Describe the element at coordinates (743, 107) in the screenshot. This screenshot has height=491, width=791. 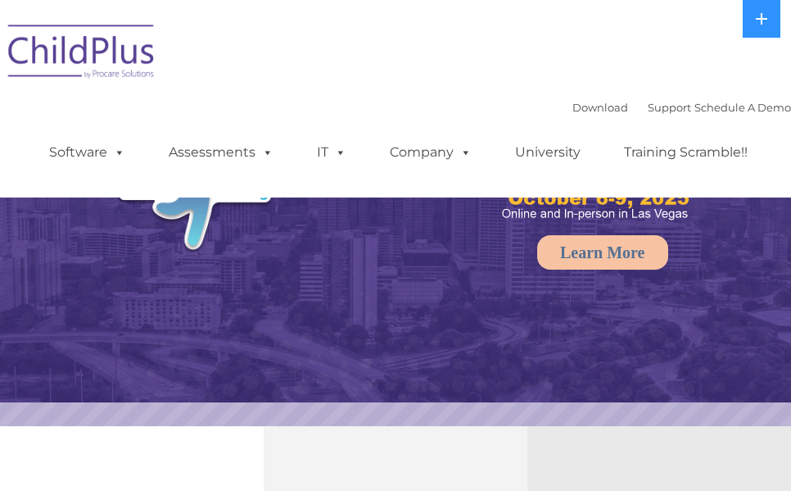
I see `a: Schedule A Demo` at that location.